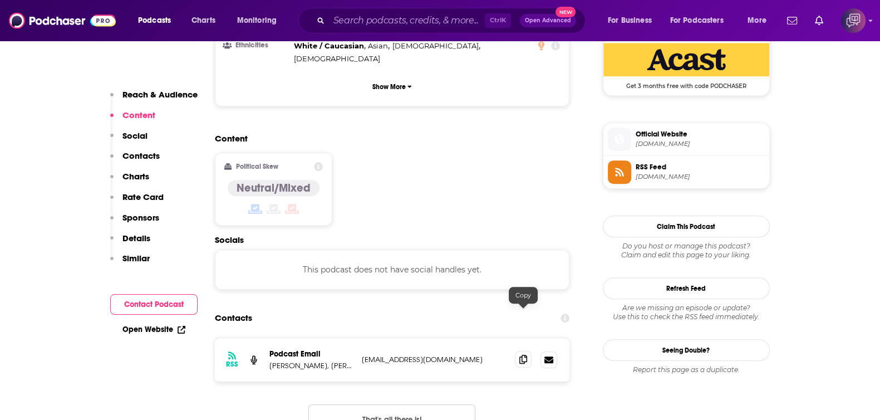  Describe the element at coordinates (233, 318) in the screenshot. I see `h2: Contacts` at that location.